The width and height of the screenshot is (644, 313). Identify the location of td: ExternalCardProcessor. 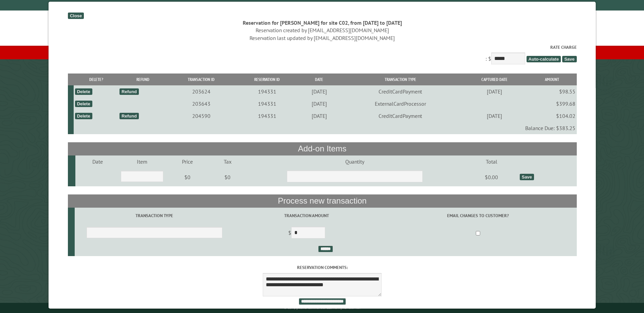
(400, 104).